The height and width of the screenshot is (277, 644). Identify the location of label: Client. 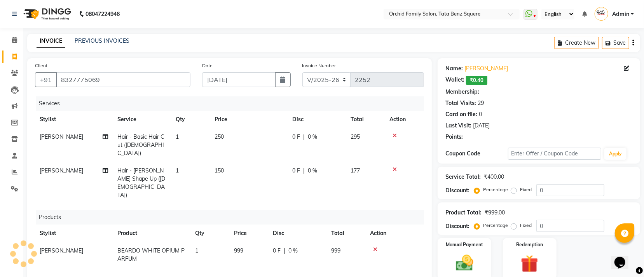
(41, 65).